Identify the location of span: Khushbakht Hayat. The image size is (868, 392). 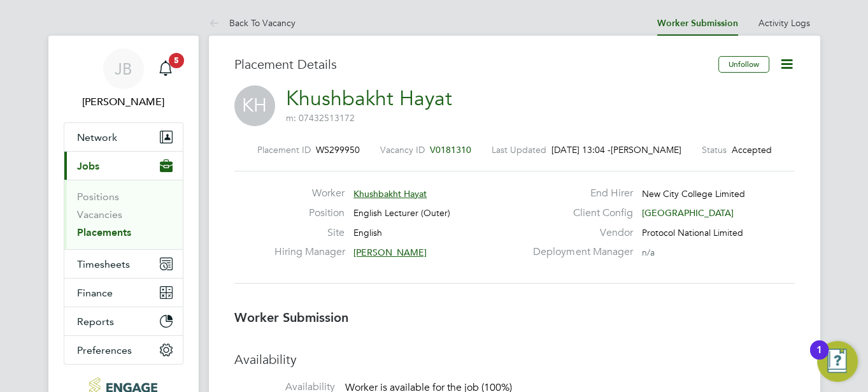
(389, 193).